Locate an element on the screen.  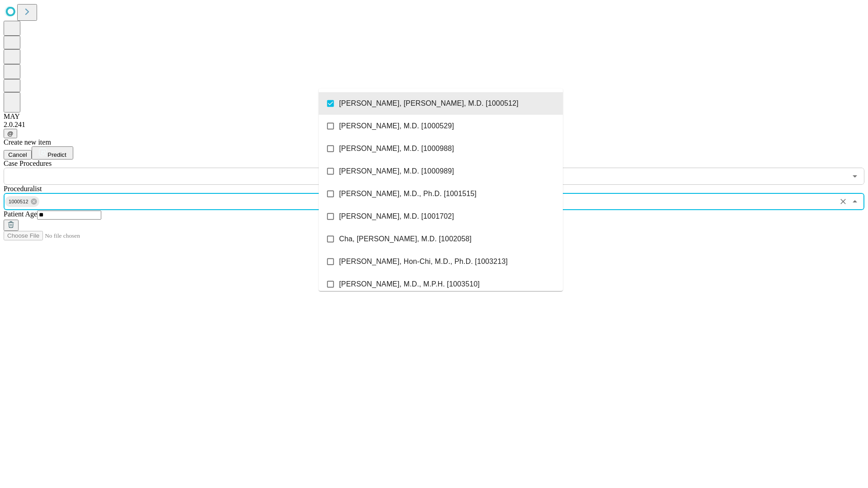
span: Scheduled Procedure is located at coordinates (27, 163).